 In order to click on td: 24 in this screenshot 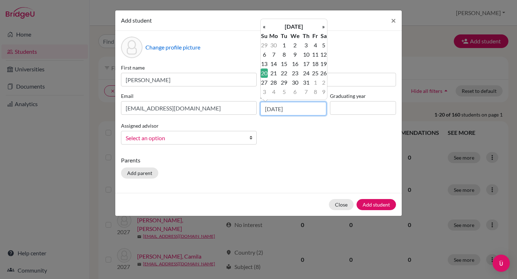, I will do `click(306, 73)`.